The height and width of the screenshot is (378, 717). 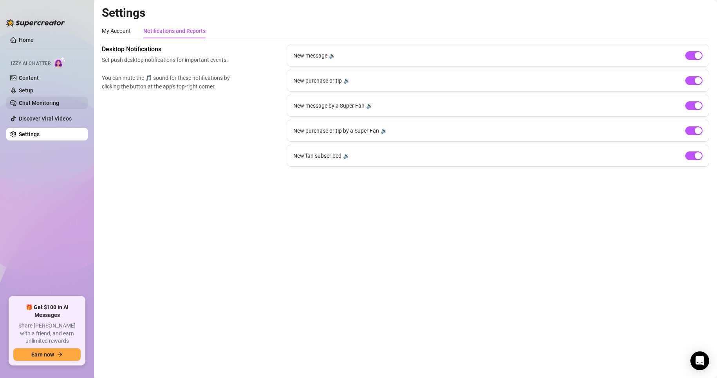 What do you see at coordinates (174, 31) in the screenshot?
I see `div: Notifications and Reports` at bounding box center [174, 31].